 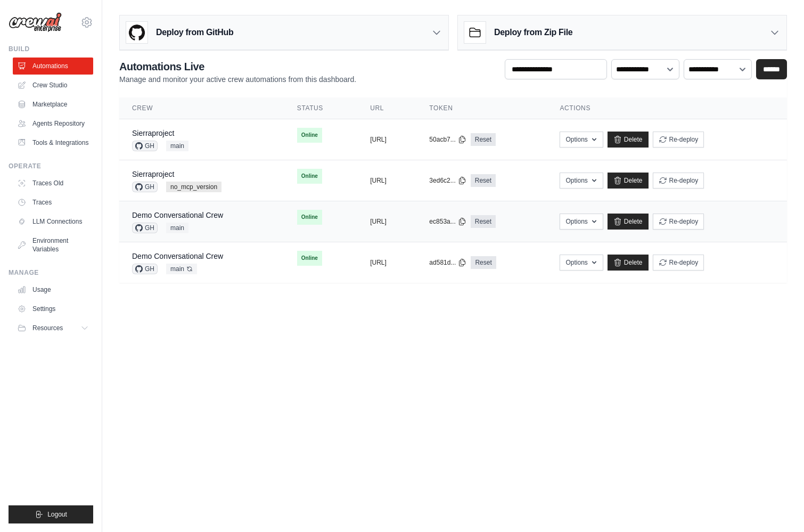 I want to click on a: Usage, so click(x=52, y=290).